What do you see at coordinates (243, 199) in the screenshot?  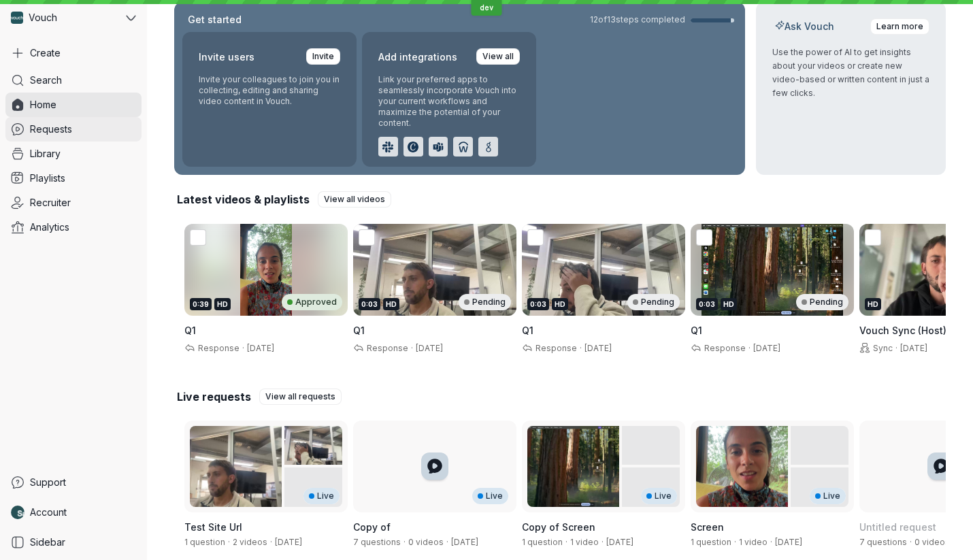 I see `h2: Latest videos & playlists` at bounding box center [243, 199].